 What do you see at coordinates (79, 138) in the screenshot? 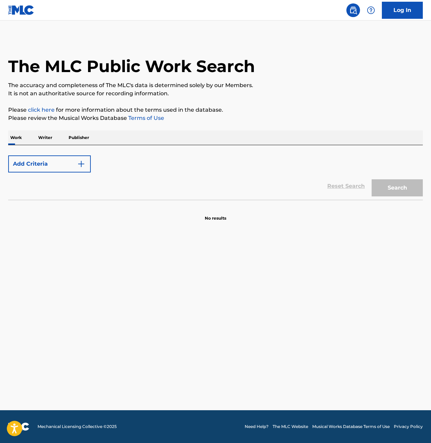
I see `p: Publisher` at bounding box center [79, 138].